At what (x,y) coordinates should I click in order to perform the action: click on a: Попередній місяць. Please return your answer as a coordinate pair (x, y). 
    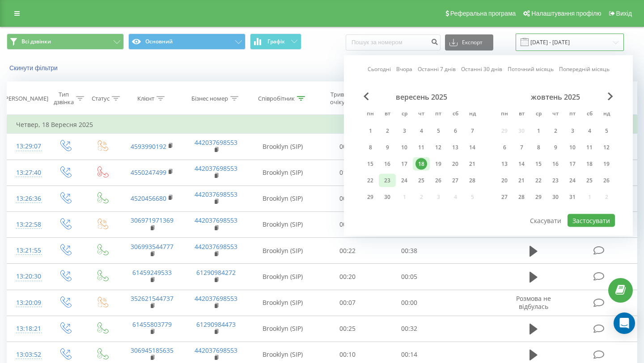
    Looking at the image, I should click on (584, 69).